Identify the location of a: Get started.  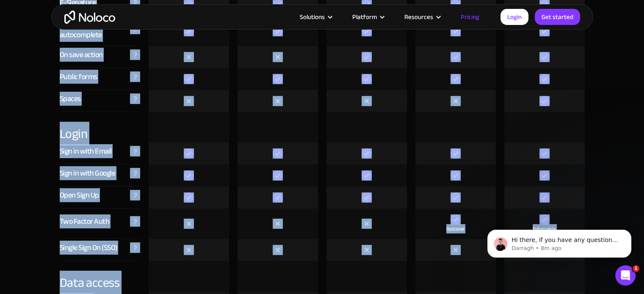
(557, 17).